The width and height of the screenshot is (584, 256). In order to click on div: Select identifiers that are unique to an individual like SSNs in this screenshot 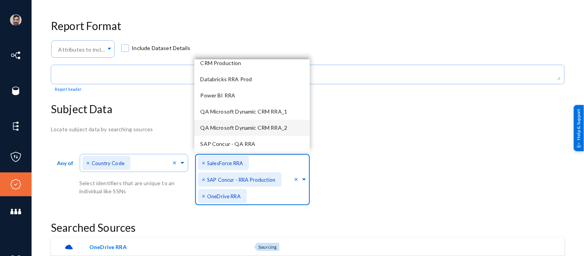, I will do `click(137, 187)`.